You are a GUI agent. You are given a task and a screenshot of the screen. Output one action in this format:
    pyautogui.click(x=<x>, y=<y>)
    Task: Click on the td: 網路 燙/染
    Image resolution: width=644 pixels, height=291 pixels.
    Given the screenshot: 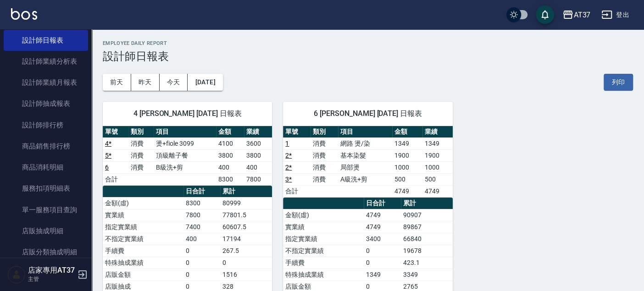 What is the action you would take?
    pyautogui.click(x=365, y=143)
    